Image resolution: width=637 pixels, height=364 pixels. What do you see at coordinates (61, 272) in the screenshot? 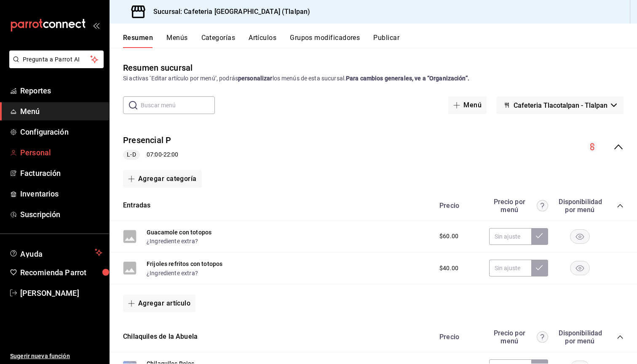
I see `span: Recomienda Parrot` at bounding box center [61, 272].